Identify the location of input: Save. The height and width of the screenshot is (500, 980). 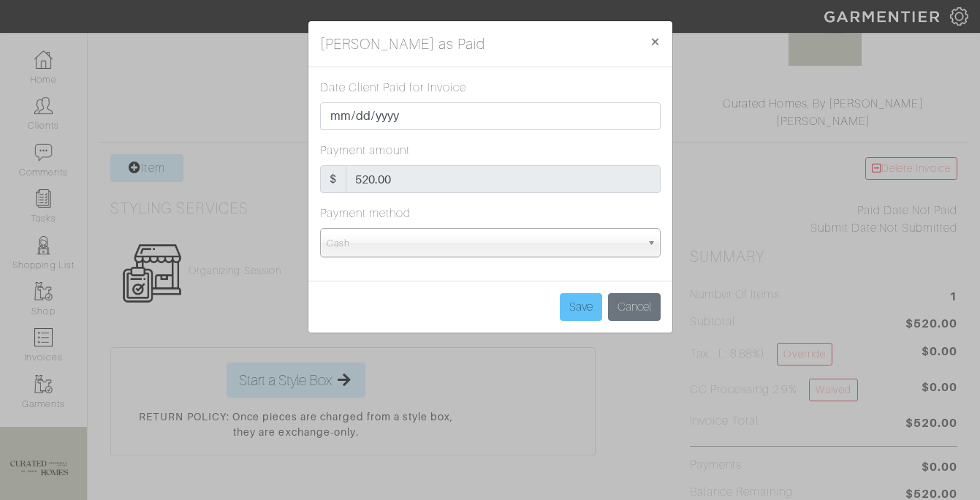
(581, 307).